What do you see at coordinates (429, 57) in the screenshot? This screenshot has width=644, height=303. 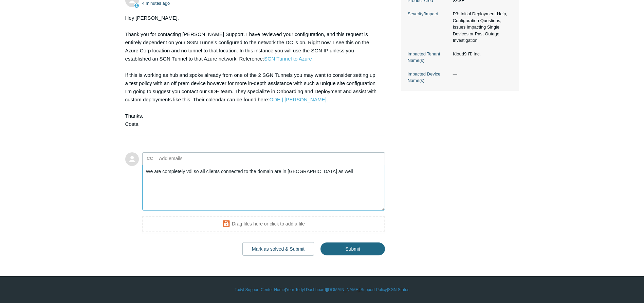 I see `dt: Impacted Tenant Name(s)` at bounding box center [429, 57].